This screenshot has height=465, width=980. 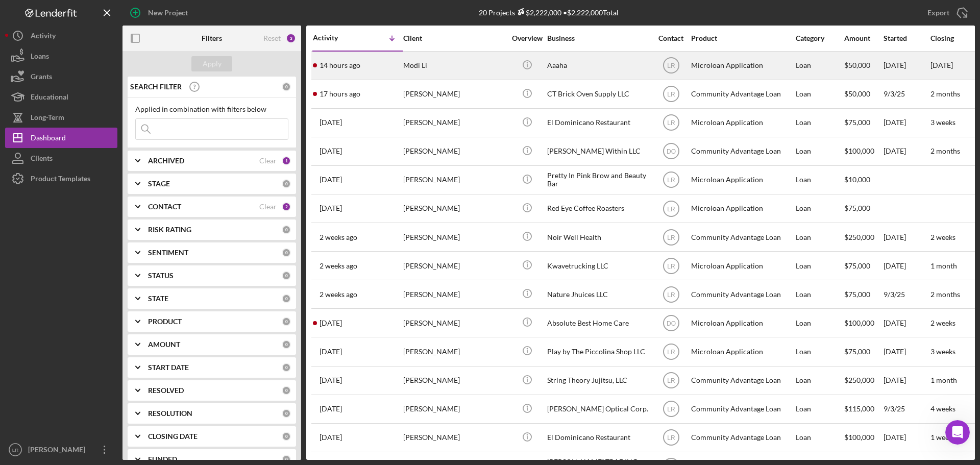 What do you see at coordinates (36, 330) in the screenshot?
I see `button: Gif picker` at bounding box center [36, 330].